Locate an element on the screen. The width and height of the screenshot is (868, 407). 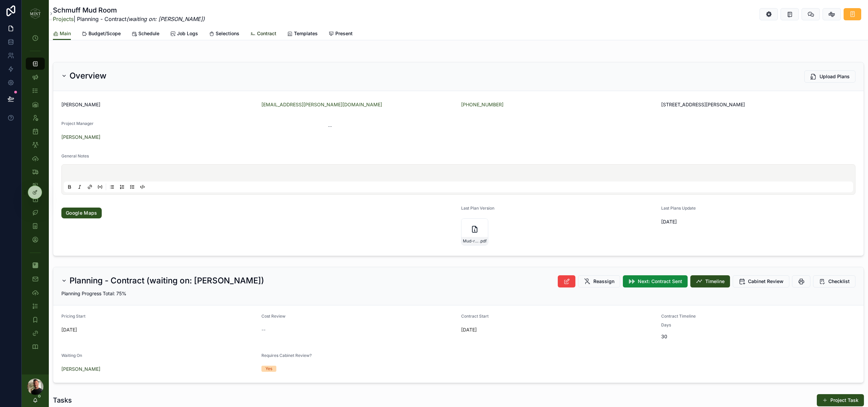
span: Upload Plans is located at coordinates (834, 76).